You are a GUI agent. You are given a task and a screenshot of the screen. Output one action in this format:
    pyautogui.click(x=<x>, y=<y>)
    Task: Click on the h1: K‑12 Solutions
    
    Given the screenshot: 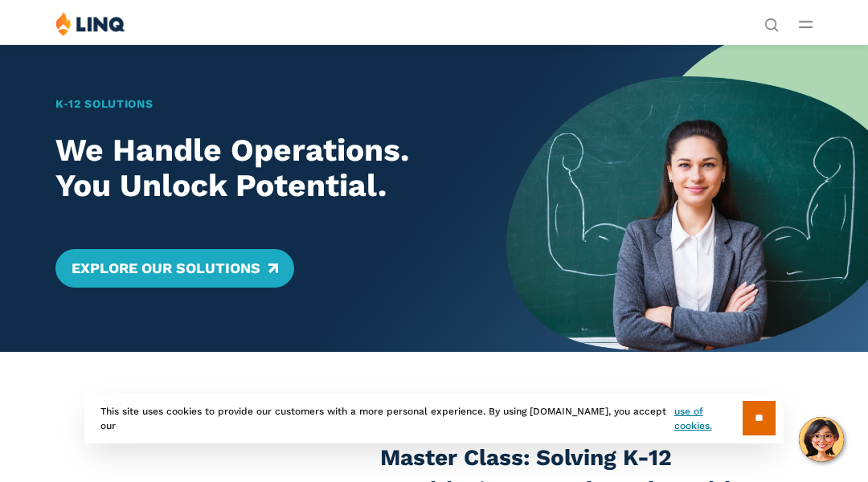 What is the action you would take?
    pyautogui.click(x=262, y=103)
    